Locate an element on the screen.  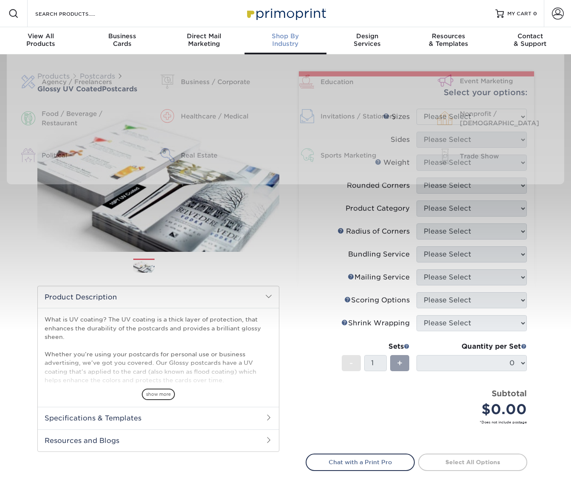
div: Services is located at coordinates (367, 40).